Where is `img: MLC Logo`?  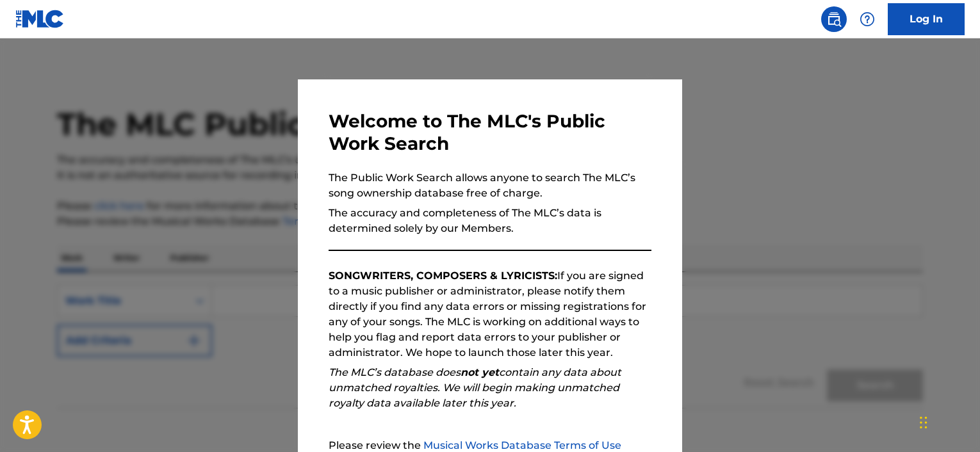 img: MLC Logo is located at coordinates (40, 18).